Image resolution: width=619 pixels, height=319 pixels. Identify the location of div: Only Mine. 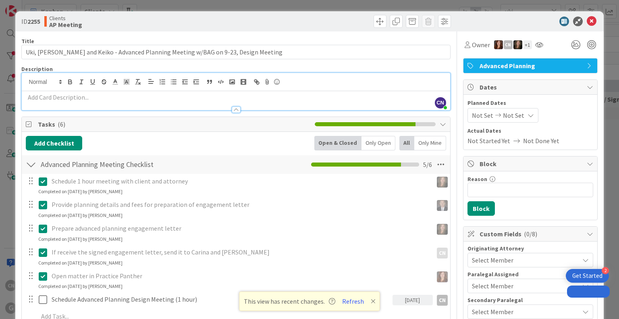
(430, 143).